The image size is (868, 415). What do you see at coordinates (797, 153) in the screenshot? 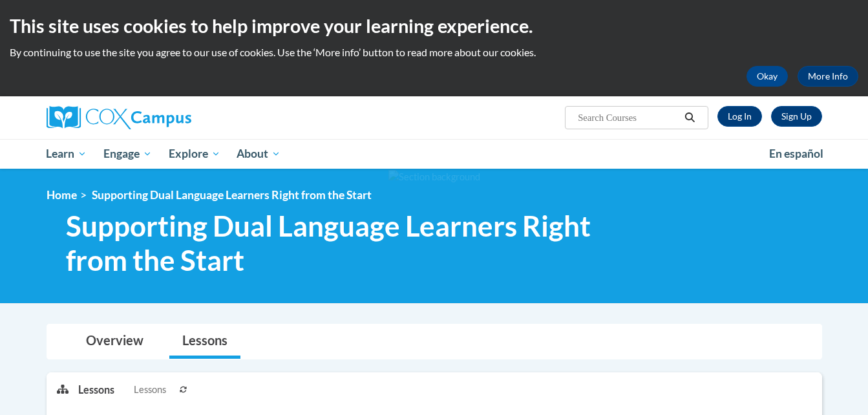
I see `span: En español` at bounding box center [797, 153].